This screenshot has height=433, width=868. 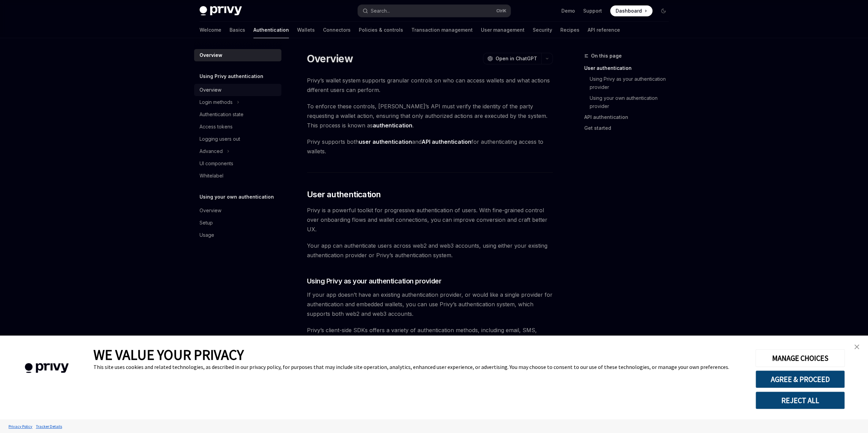 What do you see at coordinates (306, 30) in the screenshot?
I see `a: Wallets` at bounding box center [306, 30].